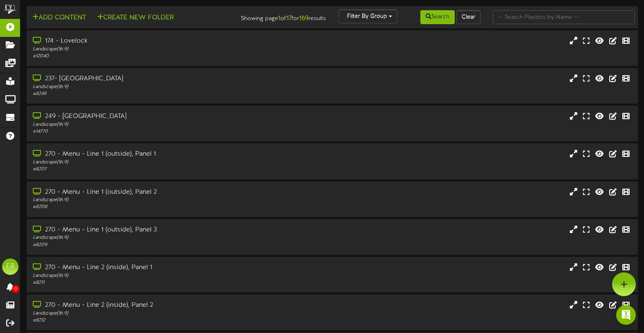 This screenshot has width=644, height=333. What do you see at coordinates (154, 192) in the screenshot?
I see `div: 270 - Menu - Line 1 (outside), Panel 2` at bounding box center [154, 192].